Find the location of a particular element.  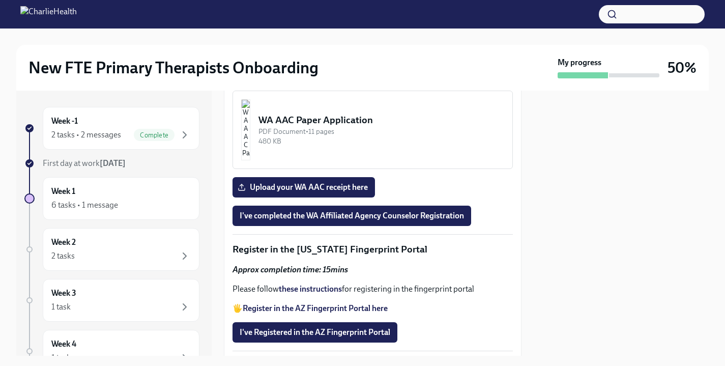

strong: My progress is located at coordinates (580, 63).